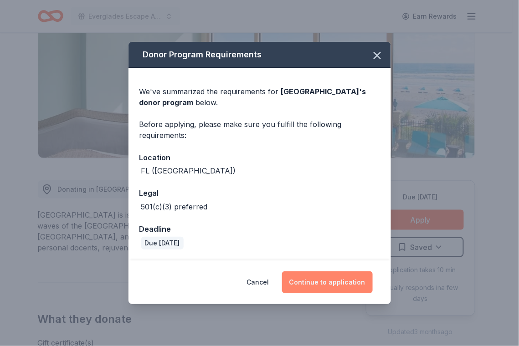 Image resolution: width=519 pixels, height=346 pixels. What do you see at coordinates (260, 229) in the screenshot?
I see `div: Deadline` at bounding box center [260, 229].